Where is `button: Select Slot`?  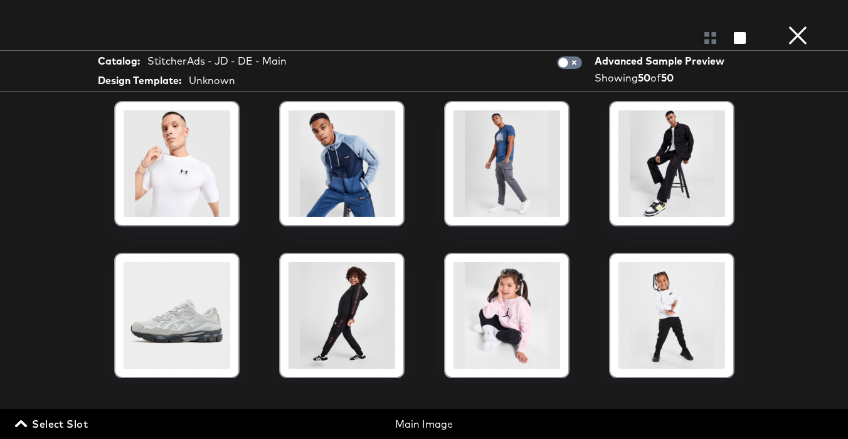
button: Select Slot is located at coordinates (53, 424).